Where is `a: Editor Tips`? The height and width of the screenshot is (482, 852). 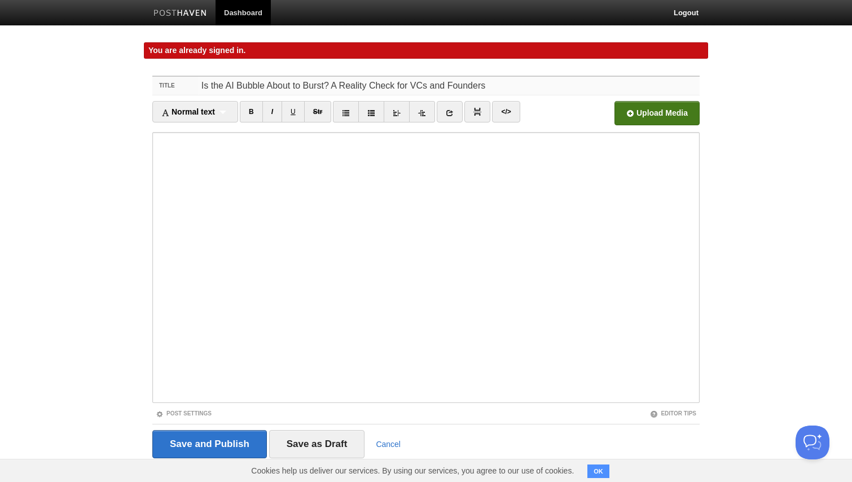
a: Editor Tips is located at coordinates (673, 413).